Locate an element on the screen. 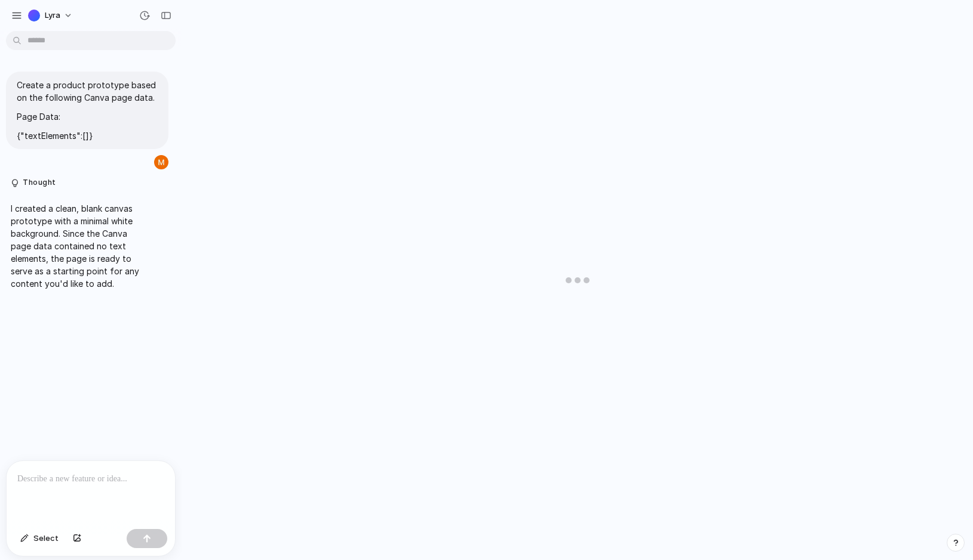  button: Lyra is located at coordinates (51, 16).